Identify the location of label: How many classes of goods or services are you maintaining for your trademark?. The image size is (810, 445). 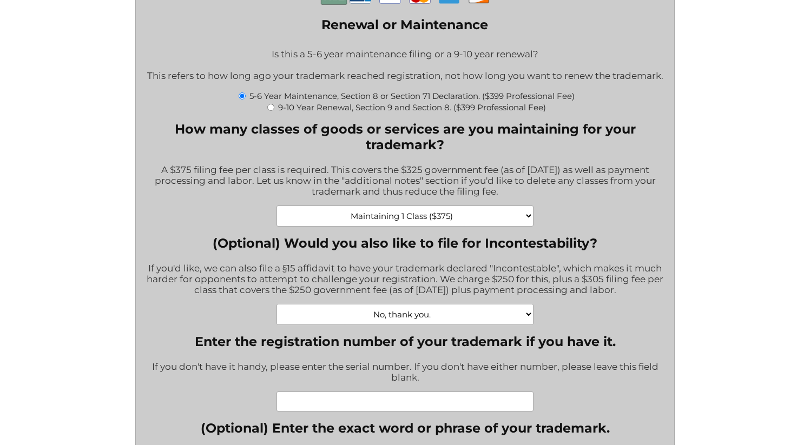
(405, 137).